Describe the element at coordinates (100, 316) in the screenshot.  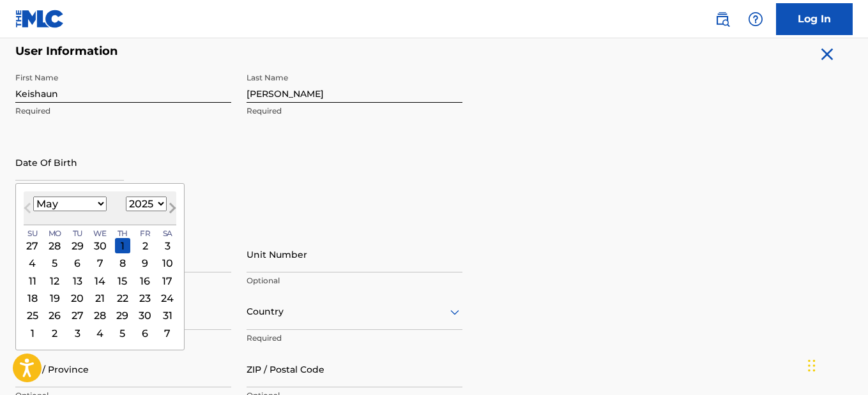
I see `div: Choose Wednesday, May 28th, 2025` at that location.